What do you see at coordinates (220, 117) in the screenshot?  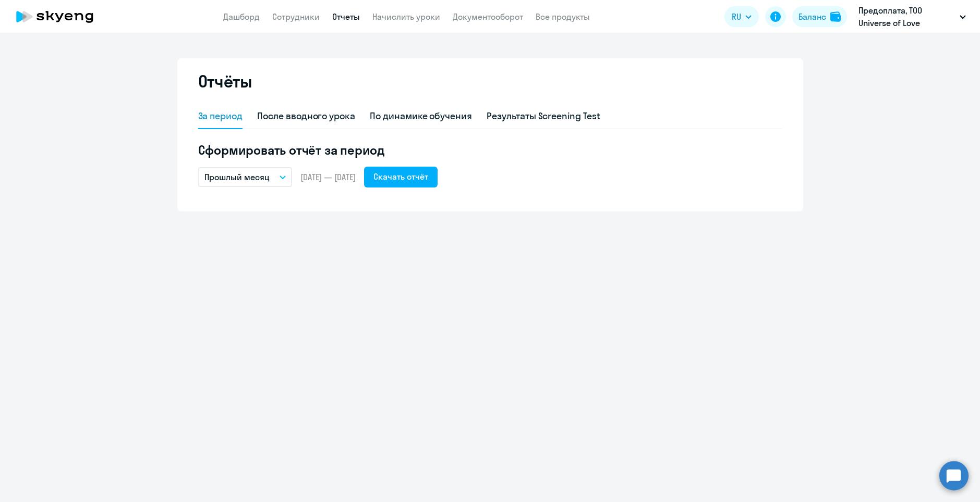 I see `div: За период` at bounding box center [220, 117].